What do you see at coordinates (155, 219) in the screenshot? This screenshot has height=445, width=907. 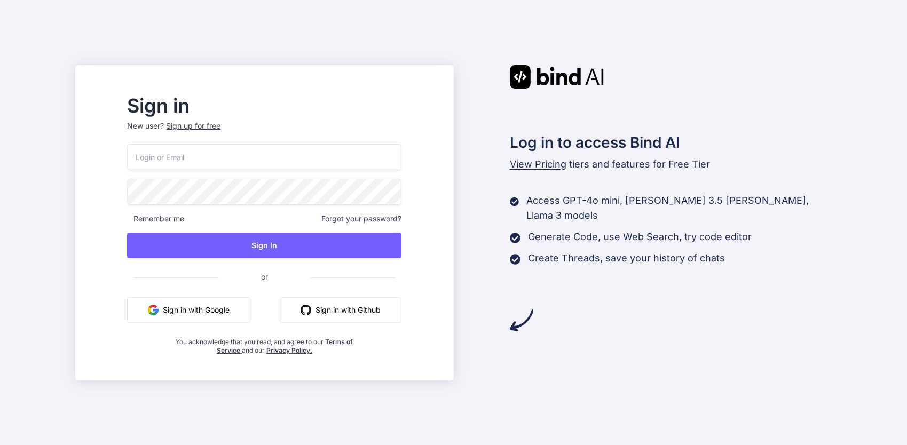 I see `span: Remember me` at bounding box center [155, 219].